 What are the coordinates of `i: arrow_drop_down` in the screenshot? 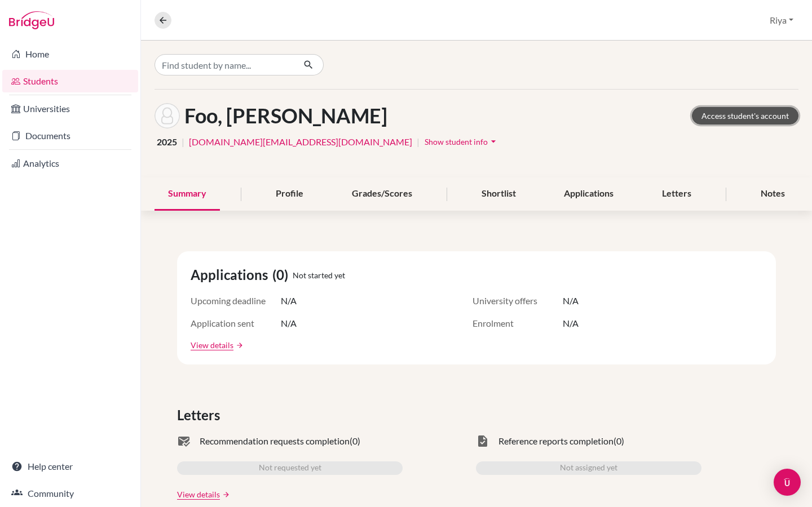 It's located at (493, 142).